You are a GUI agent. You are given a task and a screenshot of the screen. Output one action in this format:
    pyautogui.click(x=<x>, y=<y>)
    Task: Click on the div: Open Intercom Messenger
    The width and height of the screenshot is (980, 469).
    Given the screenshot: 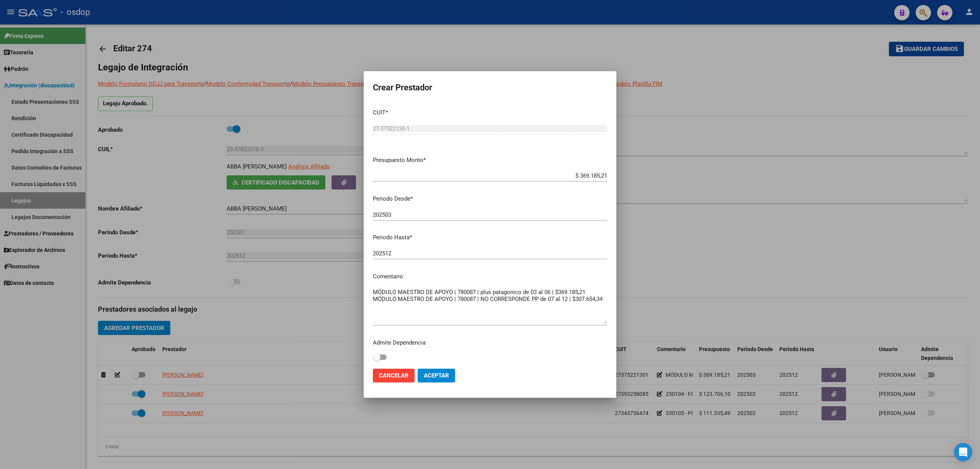 What is the action you would take?
    pyautogui.click(x=963, y=452)
    